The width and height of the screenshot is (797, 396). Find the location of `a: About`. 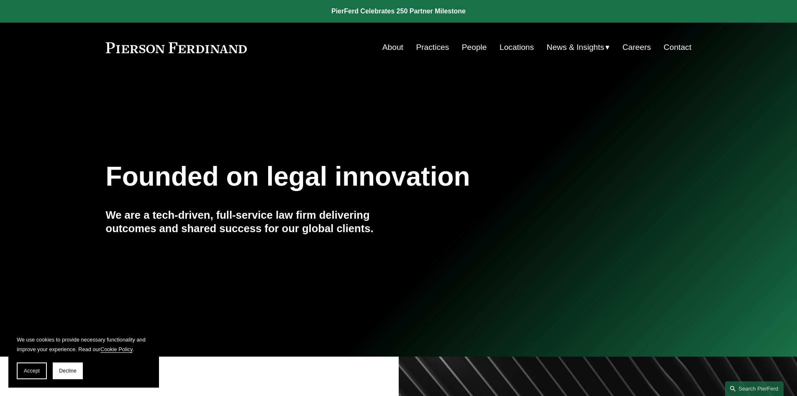

a: About is located at coordinates (393, 47).